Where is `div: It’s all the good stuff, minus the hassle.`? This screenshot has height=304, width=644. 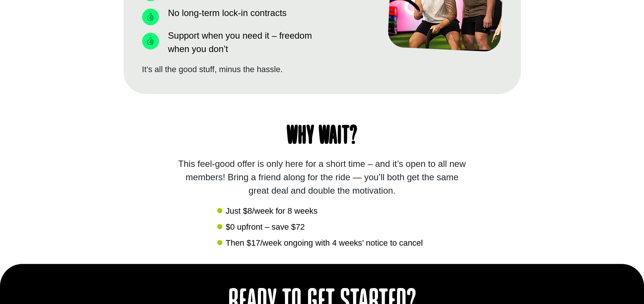
div: It’s all the good stuff, minus the hassle. is located at coordinates (229, 69).